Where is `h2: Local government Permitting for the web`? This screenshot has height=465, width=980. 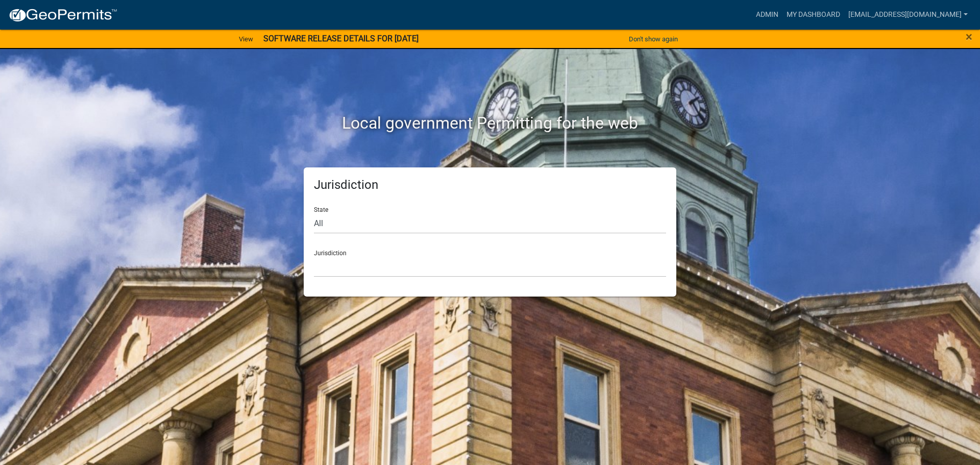 h2: Local government Permitting for the web is located at coordinates (490, 123).